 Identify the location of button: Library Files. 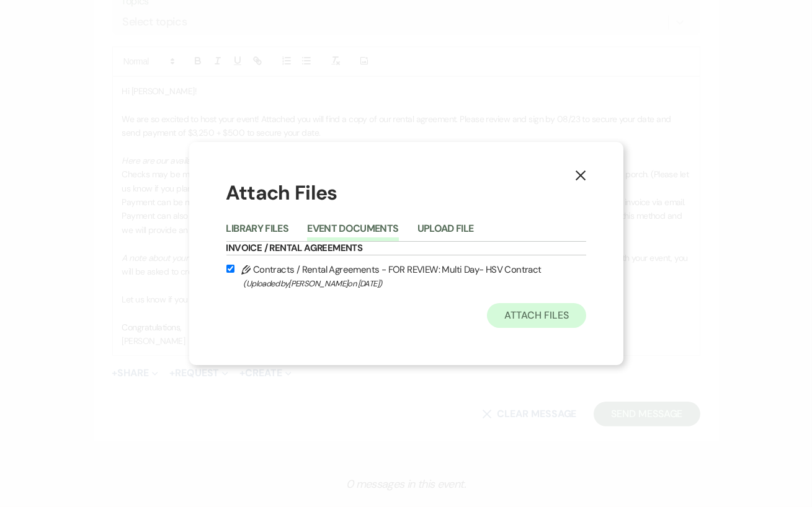
(258, 232).